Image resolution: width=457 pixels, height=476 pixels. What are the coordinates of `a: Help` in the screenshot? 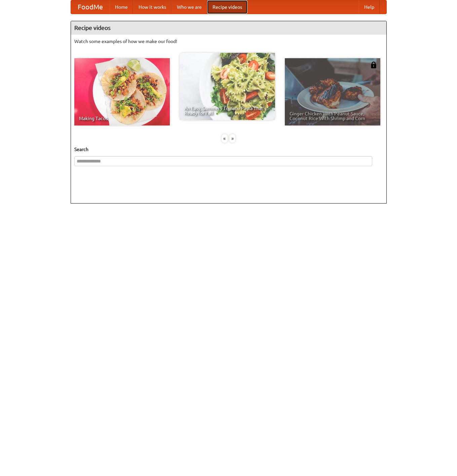 It's located at (369, 7).